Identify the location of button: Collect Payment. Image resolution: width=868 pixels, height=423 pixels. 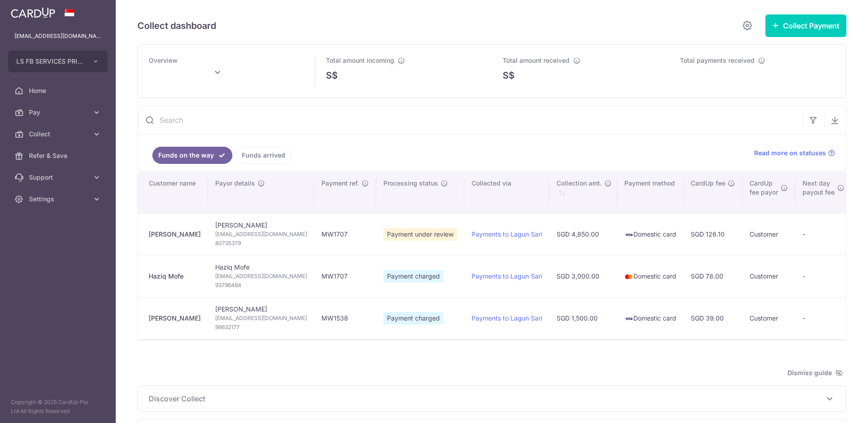
(805, 26).